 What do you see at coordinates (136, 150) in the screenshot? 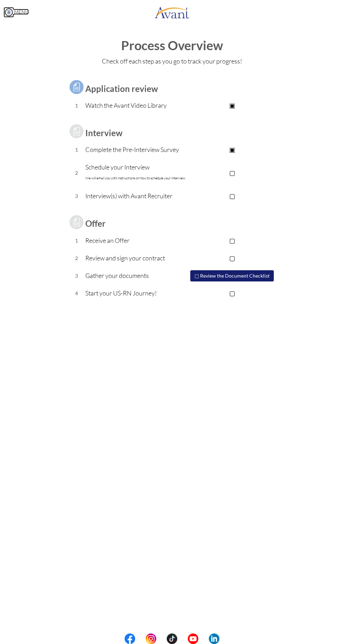
I see `p: Complete the Pre-Interview Survey` at bounding box center [136, 150].